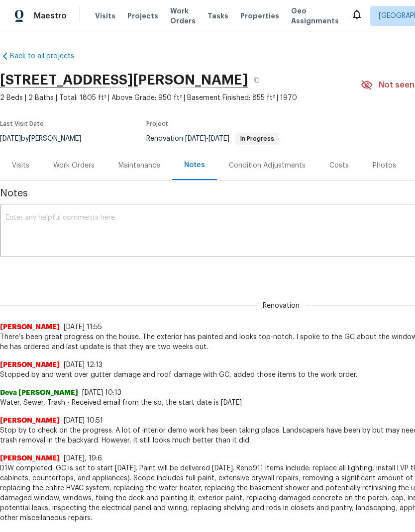 The image size is (415, 532). Describe the element at coordinates (140, 165) in the screenshot. I see `div: Maintenance` at that location.